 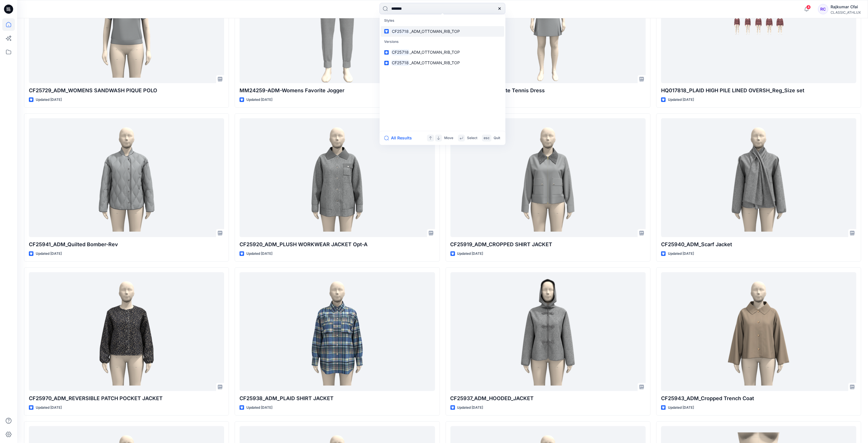 I want to click on p: CF25970_ADM_REVERSIBLE PATCH POCKET JACKET, so click(x=127, y=398).